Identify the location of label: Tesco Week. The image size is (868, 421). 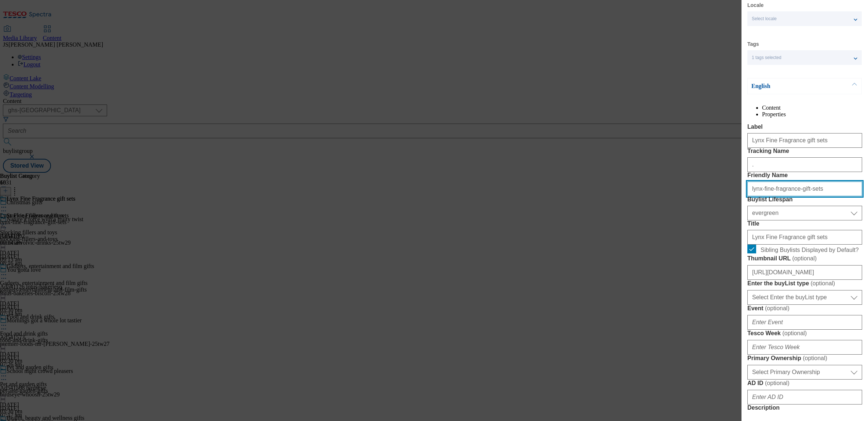
(804, 334).